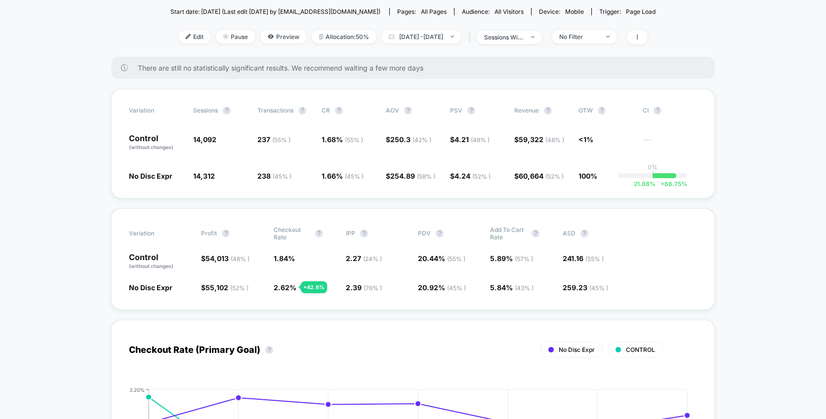 This screenshot has width=826, height=419. Describe the element at coordinates (472, 176) in the screenshot. I see `span: 4.24` at that location.